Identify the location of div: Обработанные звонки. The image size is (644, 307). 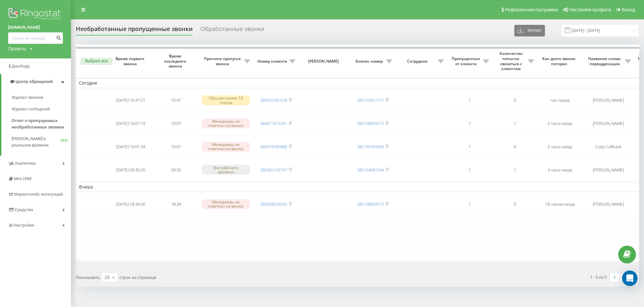
(232, 30).